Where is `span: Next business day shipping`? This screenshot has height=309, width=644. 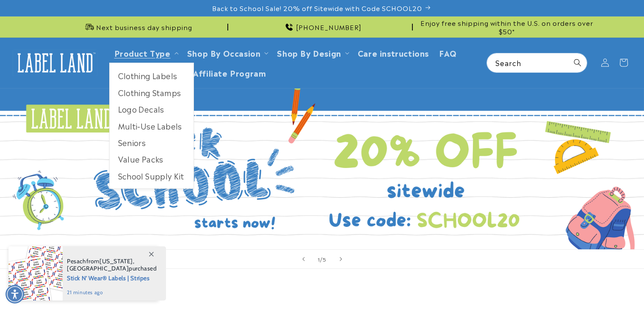
span: Next business day shipping is located at coordinates (144, 27).